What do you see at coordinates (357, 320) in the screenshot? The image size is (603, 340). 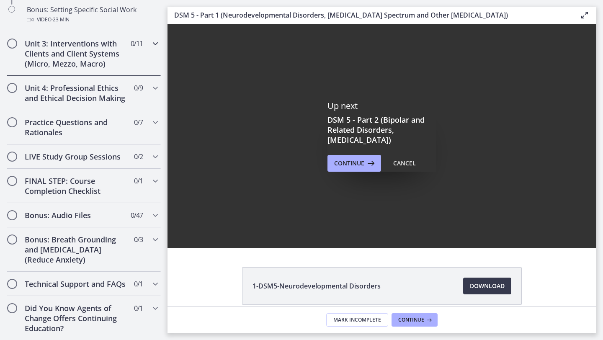 I see `button: Mark Incomplete` at bounding box center [357, 320].